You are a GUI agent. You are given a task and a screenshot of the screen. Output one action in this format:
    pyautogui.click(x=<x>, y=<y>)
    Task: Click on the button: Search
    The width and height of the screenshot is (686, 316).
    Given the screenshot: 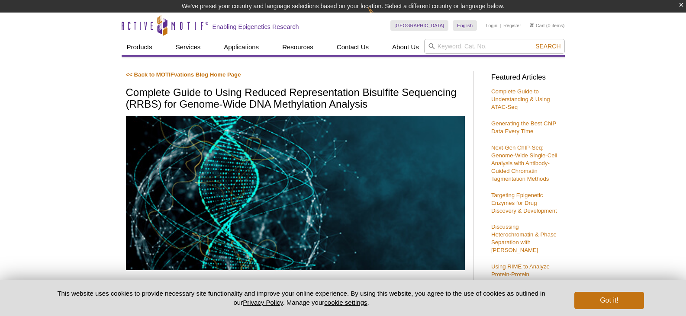 What is the action you would take?
    pyautogui.click(x=548, y=46)
    